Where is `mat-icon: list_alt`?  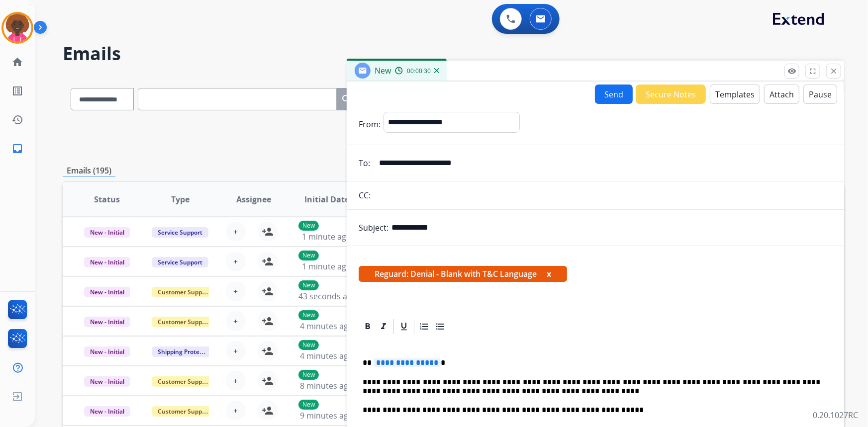
mat-icon: list_alt is located at coordinates (17, 91).